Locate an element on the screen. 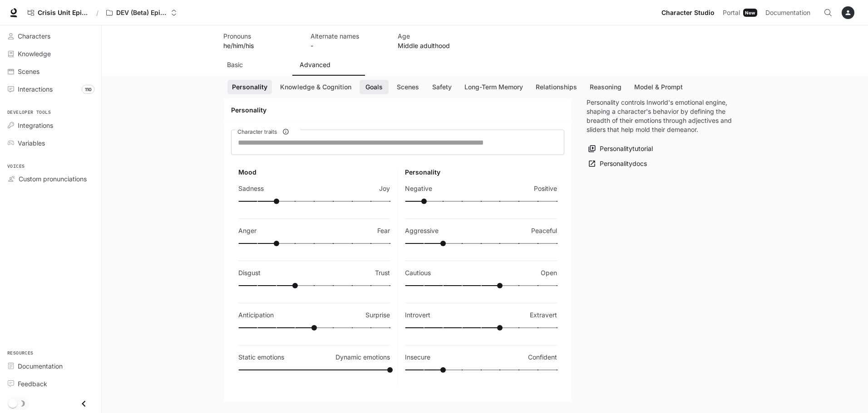 This screenshot has height=413, width=868. span: Scenes is located at coordinates (28, 71).